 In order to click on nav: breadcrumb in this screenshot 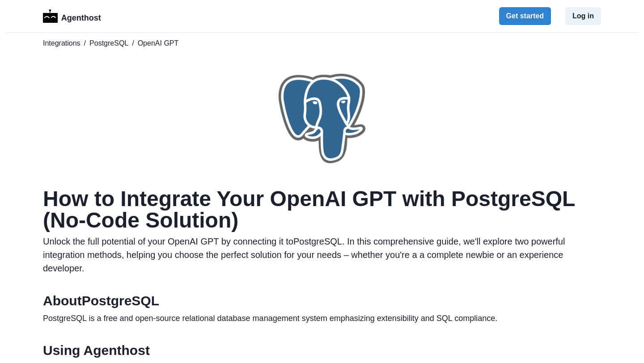, I will do `click(322, 44)`.